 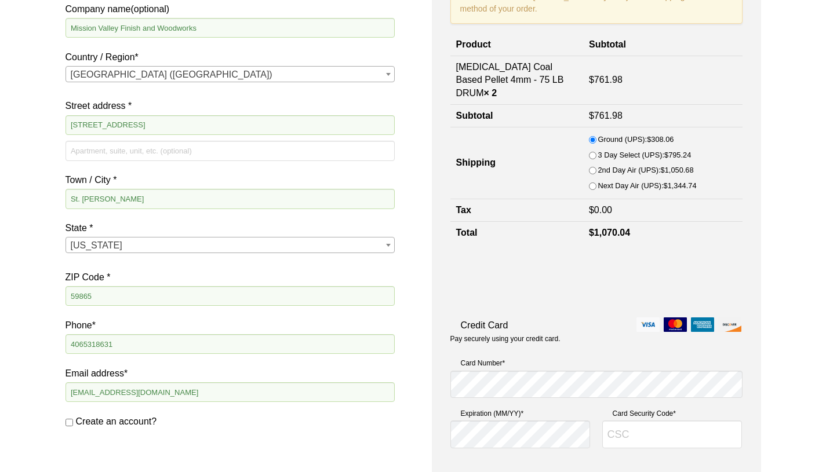 I want to click on label: Expiration (MM/YY), so click(x=520, y=414).